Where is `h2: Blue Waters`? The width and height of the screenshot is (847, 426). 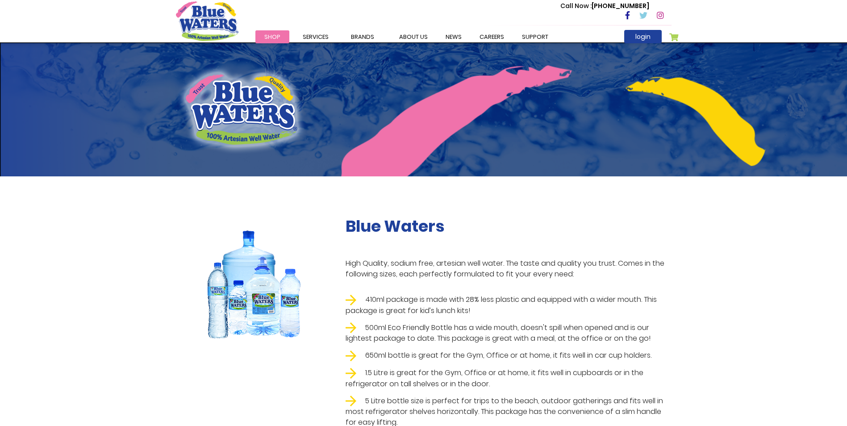 h2: Blue Waters is located at coordinates (509, 226).